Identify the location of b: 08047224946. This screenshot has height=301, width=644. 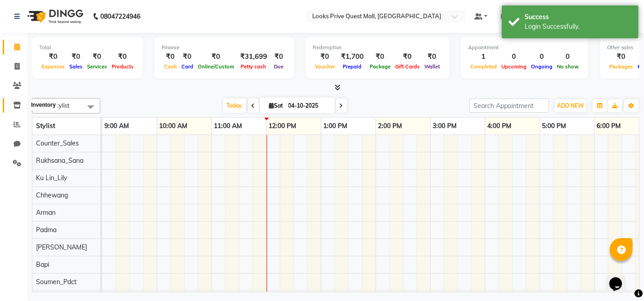
(120, 16).